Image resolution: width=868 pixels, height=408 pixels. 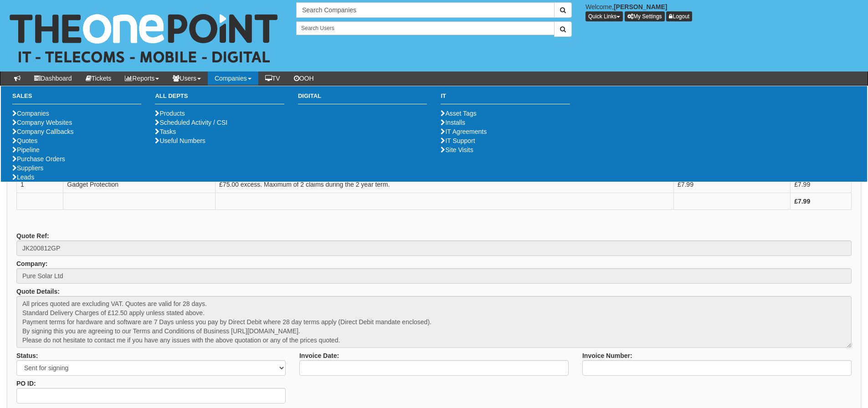 What do you see at coordinates (139, 184) in the screenshot?
I see `td: Gadget Protection` at bounding box center [139, 184].